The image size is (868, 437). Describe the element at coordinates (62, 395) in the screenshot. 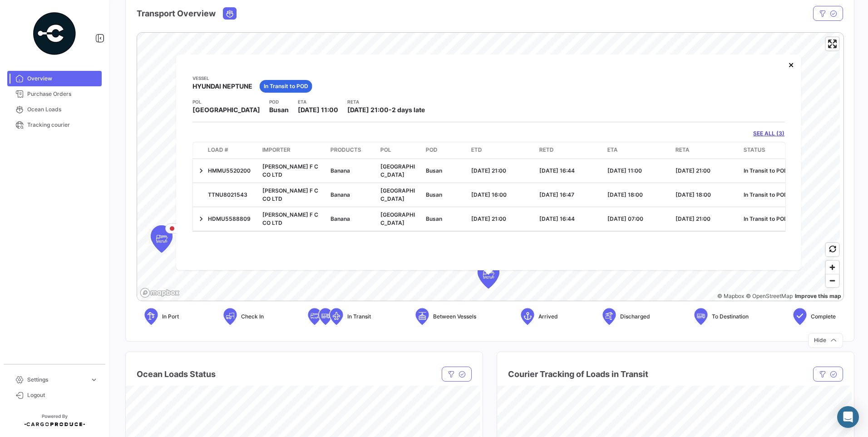

I see `span: Logout` at that location.